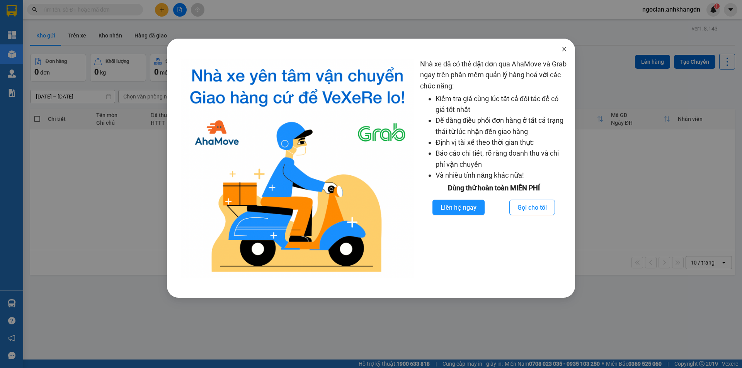 The height and width of the screenshot is (368, 742). Describe the element at coordinates (564, 49) in the screenshot. I see `span: close` at that location.